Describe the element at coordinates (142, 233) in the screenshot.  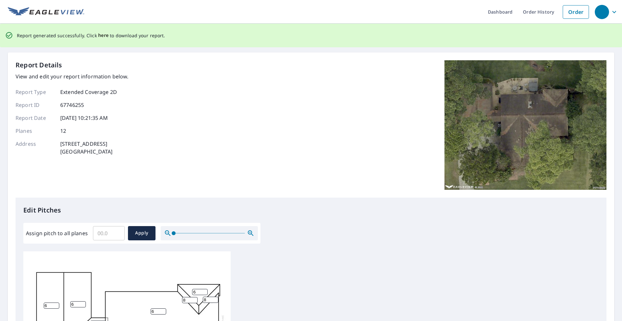
I see `span: Apply` at that location.